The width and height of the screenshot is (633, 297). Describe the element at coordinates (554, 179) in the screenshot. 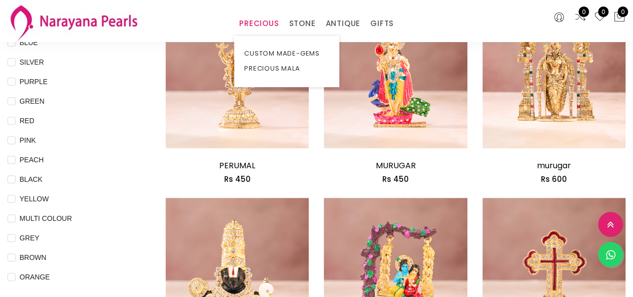

I see `span: Rs 600` at that location.